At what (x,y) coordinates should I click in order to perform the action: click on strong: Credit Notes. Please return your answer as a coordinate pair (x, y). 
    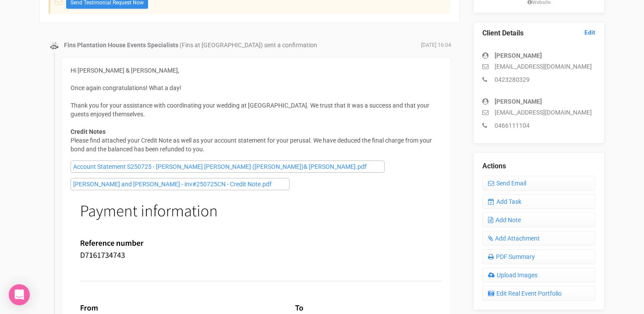
    Looking at the image, I should click on (88, 132).